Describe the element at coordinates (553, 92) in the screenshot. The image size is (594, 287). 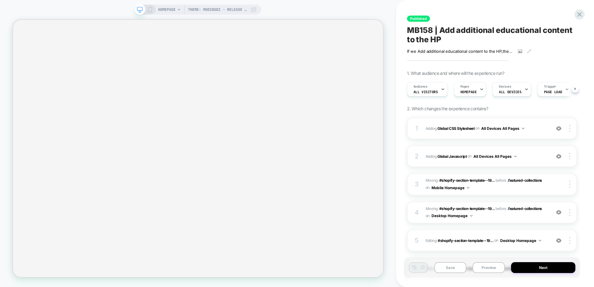
I see `span: Page Load` at that location.